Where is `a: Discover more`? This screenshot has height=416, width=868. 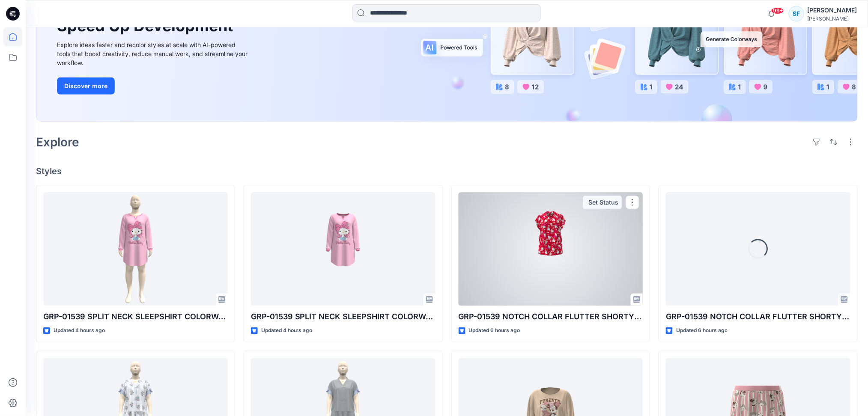 a: Discover more is located at coordinates (153, 86).